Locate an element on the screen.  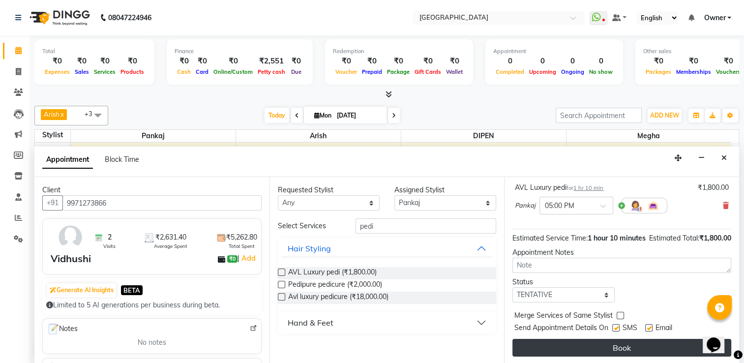
span: ₹1,800.00 is located at coordinates (715, 238).